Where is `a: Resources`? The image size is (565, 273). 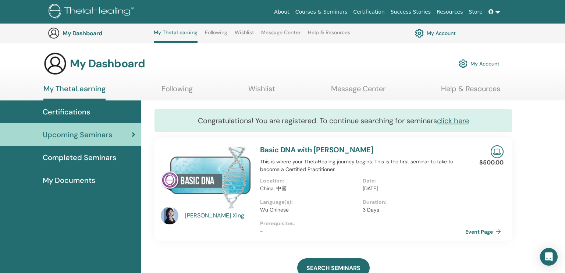
a: Resources is located at coordinates (450, 12).